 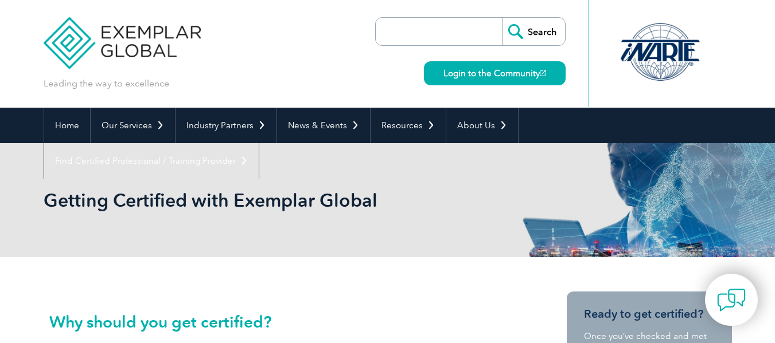 I want to click on h1: Getting Certified with Exemplar Global, so click(x=264, y=200).